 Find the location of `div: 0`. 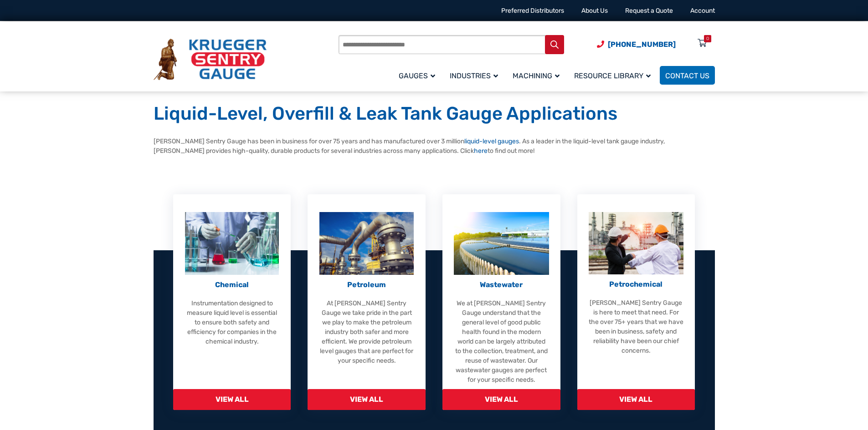

div: 0 is located at coordinates (708, 39).